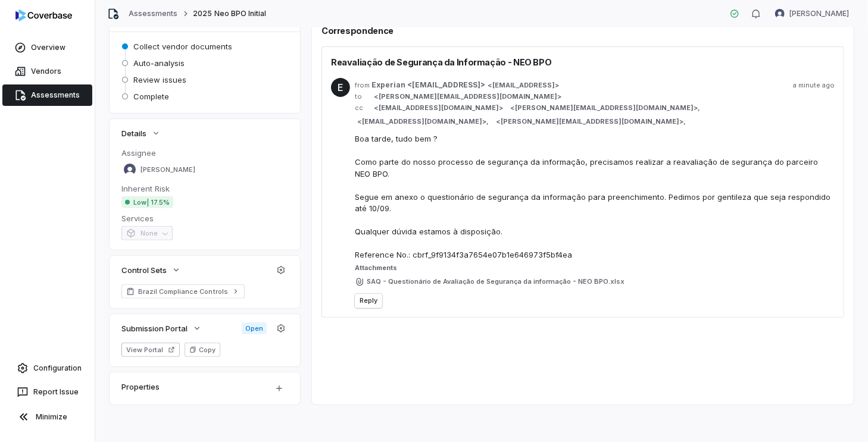 The width and height of the screenshot is (868, 442). I want to click on span: Control Sets, so click(144, 270).